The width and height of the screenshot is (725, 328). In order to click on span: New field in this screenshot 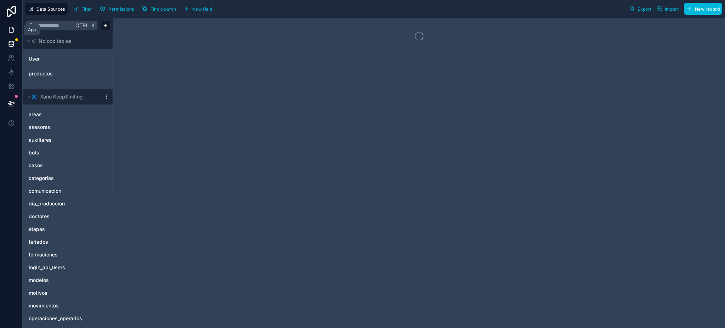, I will do `click(202, 9)`.